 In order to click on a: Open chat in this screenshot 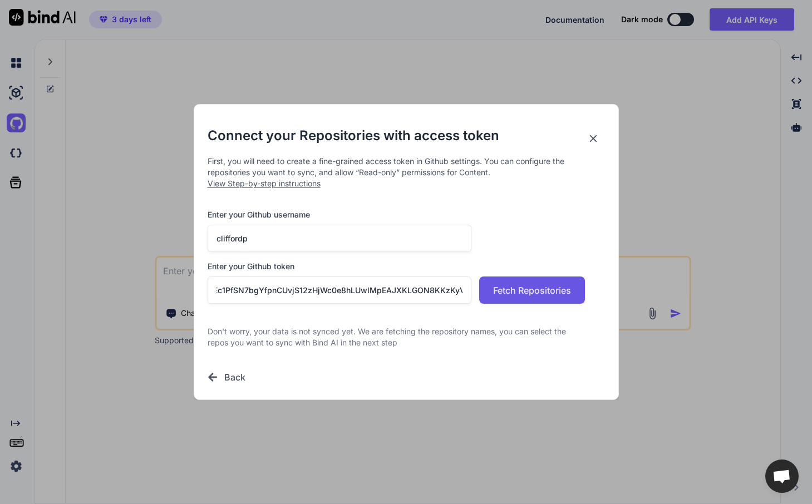, I will do `click(781, 476)`.